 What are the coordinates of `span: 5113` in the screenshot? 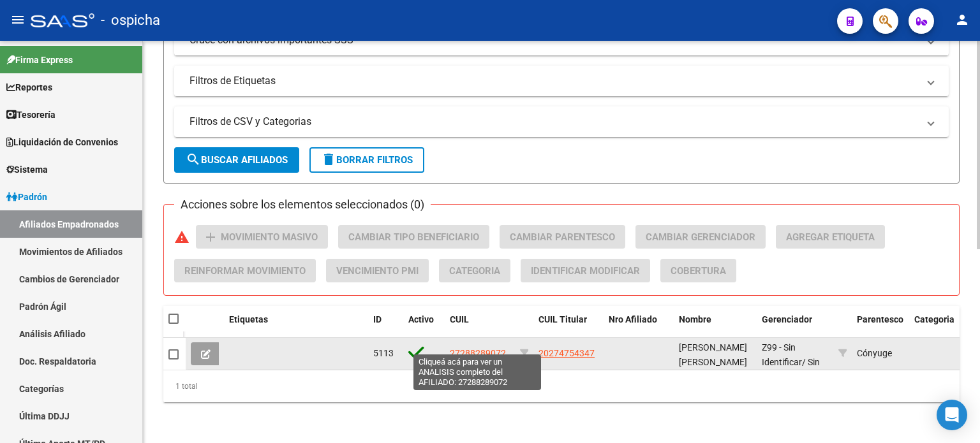 It's located at (383, 354).